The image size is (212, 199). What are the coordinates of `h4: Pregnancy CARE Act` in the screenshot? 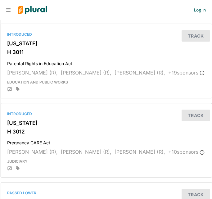 It's located at (106, 141).